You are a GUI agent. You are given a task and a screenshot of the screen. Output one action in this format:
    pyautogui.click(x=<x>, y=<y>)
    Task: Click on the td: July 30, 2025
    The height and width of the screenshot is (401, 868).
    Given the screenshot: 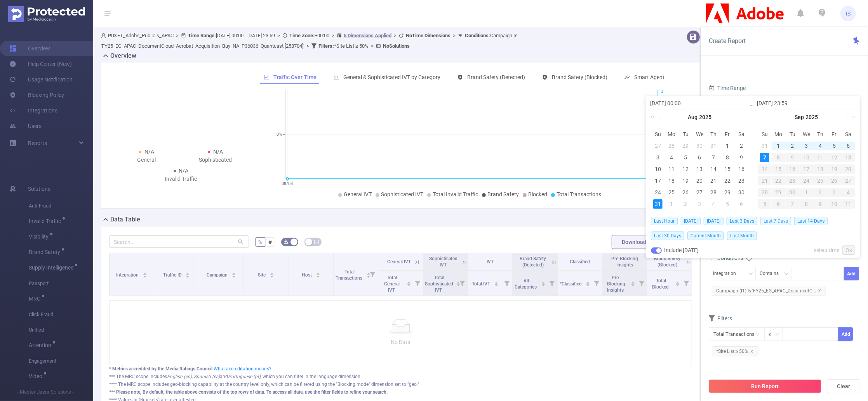 What is the action you would take?
    pyautogui.click(x=700, y=146)
    